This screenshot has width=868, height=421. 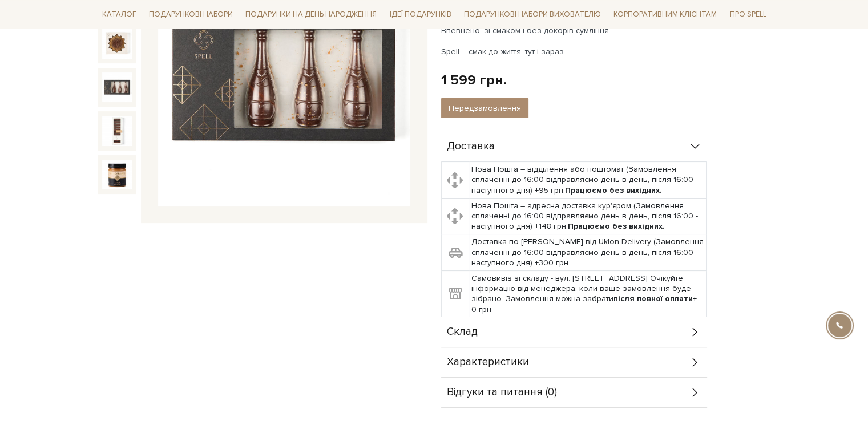 What do you see at coordinates (420, 15) in the screenshot?
I see `a: Ідеї подарунків` at bounding box center [420, 15].